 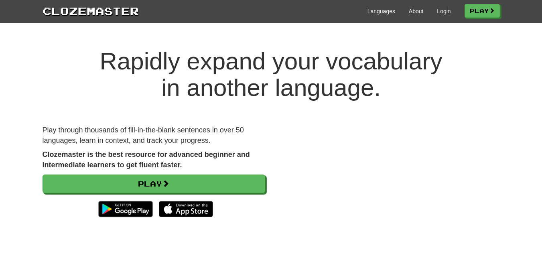 What do you see at coordinates (154, 135) in the screenshot?
I see `p: Play through thousands of fill-in-the-blank sentences in over 50 languages, learn in context, and...` at bounding box center [154, 135].